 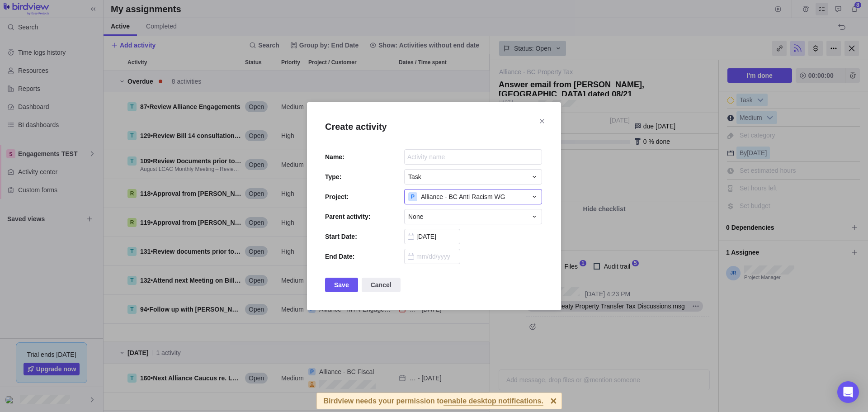 I want to click on div: Open Intercom Messenger, so click(x=848, y=392).